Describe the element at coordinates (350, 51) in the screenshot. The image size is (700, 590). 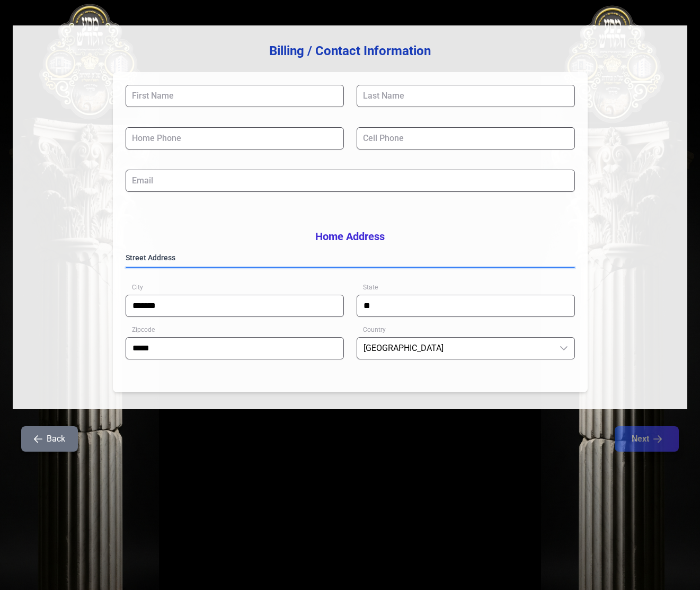
I see `h3: Billing / Contact Information` at that location.